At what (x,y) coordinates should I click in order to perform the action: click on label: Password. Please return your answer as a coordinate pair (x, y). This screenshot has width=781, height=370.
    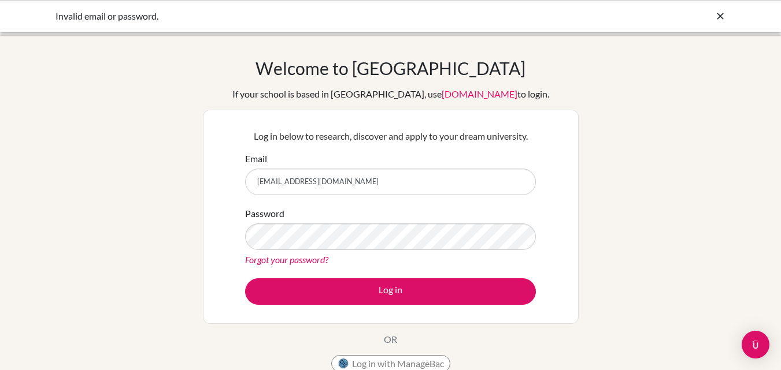
    Looking at the image, I should click on (265, 214).